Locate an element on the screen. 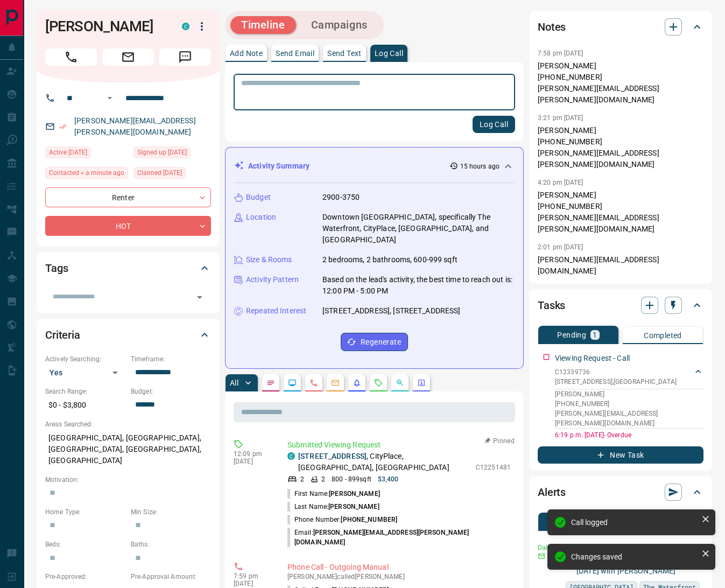  p: 12:09 pm is located at coordinates (252, 454).